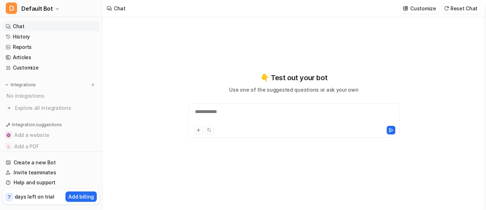  I want to click on img: menu_add.svg, so click(93, 85).